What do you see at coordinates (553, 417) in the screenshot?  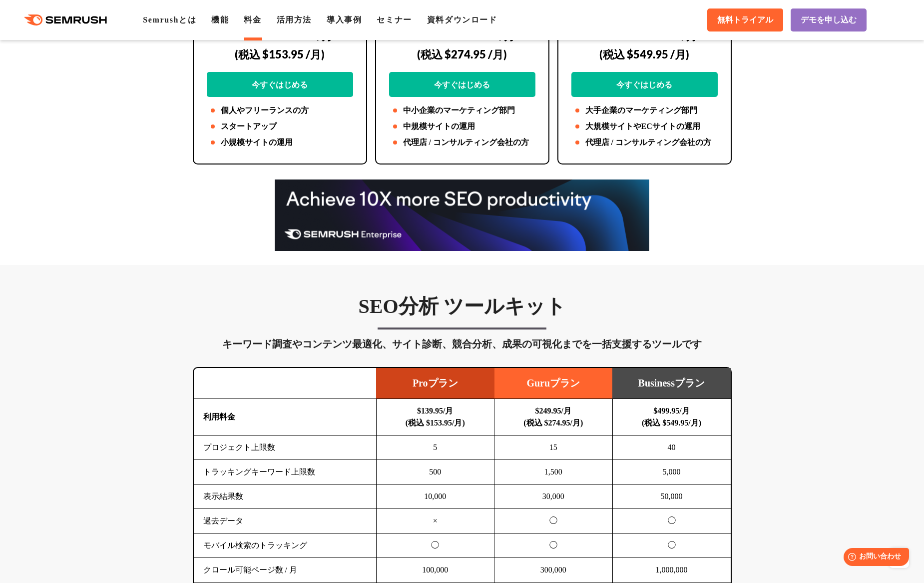 I see `b: $249.95/月 (税込 $274.95/月)` at bounding box center [553, 417].